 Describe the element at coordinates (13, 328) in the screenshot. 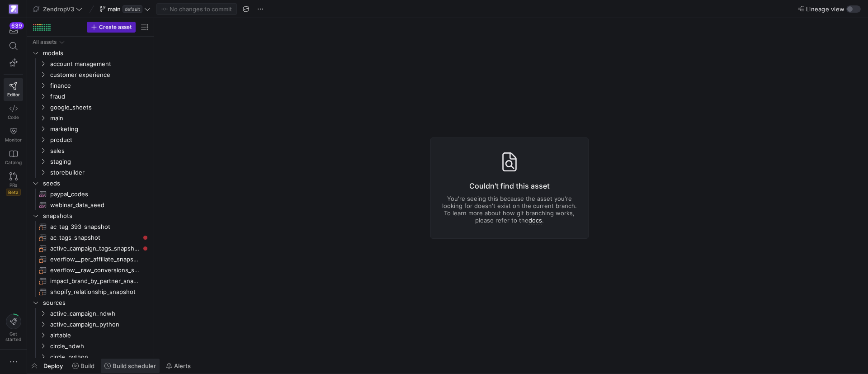

I see `button: Getstarted` at that location.